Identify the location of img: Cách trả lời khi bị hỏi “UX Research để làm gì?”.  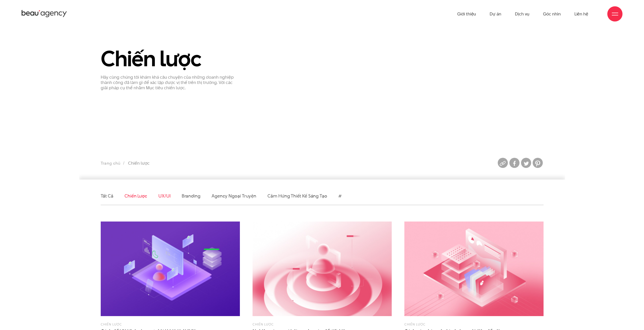
(170, 269).